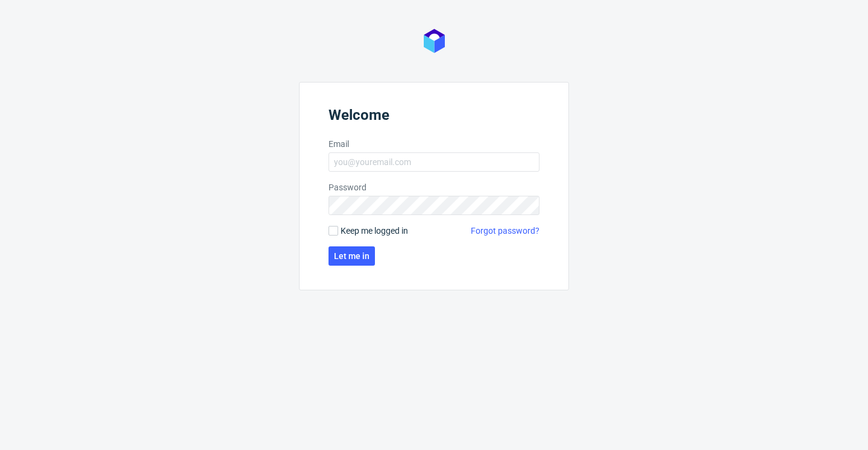  I want to click on span: Let me in, so click(352, 256).